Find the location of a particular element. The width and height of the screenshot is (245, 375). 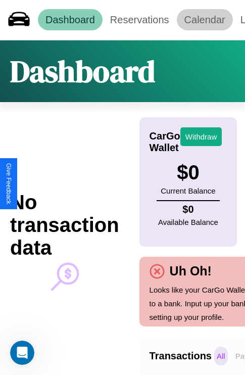

h1: Dashboard is located at coordinates (82, 71).